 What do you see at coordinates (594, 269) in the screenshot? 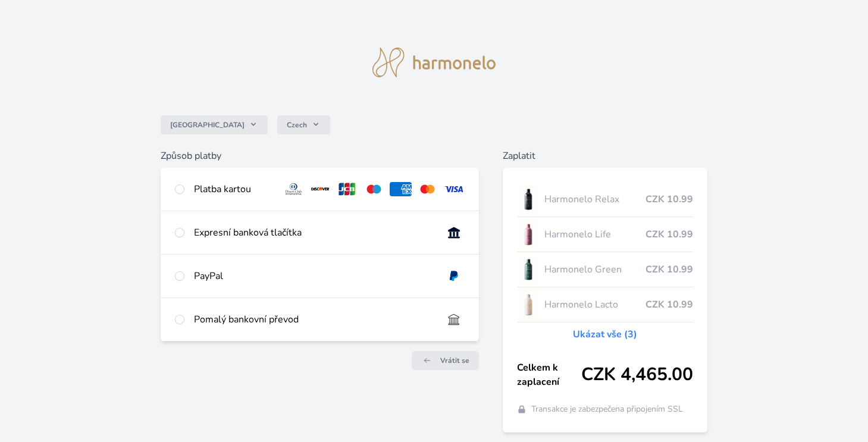
I see `span: Harmonelo Green` at bounding box center [594, 269].